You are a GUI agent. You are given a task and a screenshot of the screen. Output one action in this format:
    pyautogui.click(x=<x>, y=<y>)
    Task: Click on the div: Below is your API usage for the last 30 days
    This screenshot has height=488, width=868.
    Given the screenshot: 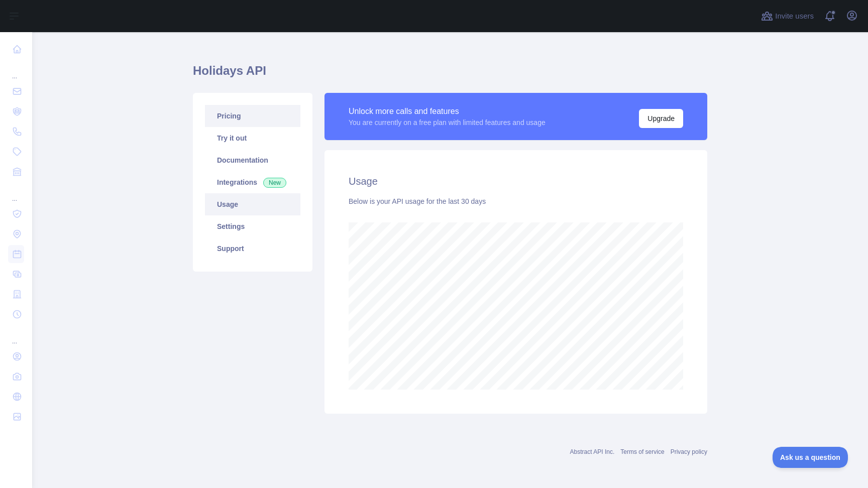 What is the action you would take?
    pyautogui.click(x=515, y=202)
    